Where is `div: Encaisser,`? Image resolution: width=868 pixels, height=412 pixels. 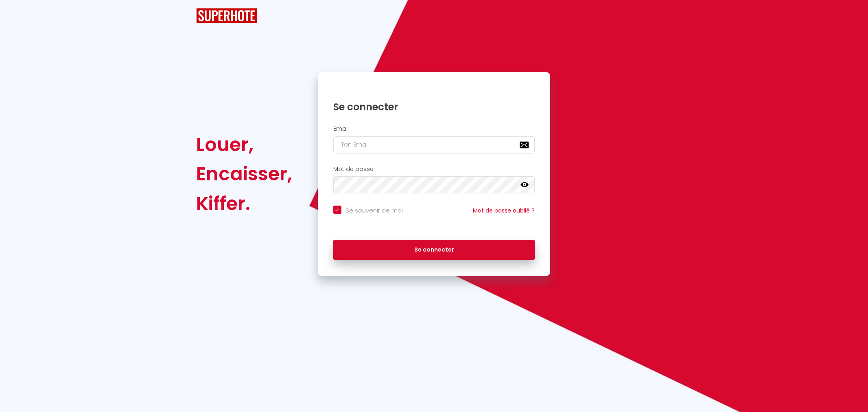 div: Encaisser, is located at coordinates (244, 174).